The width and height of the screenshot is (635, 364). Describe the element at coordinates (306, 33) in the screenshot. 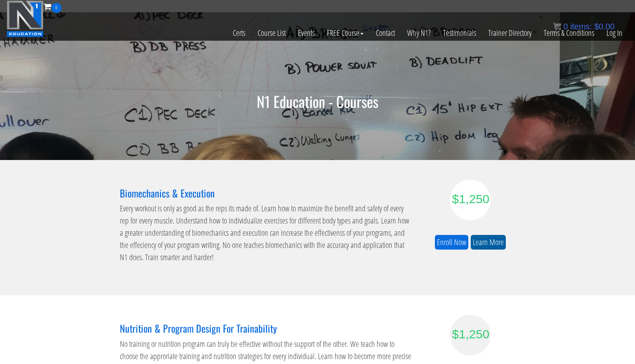

I see `a: Events` at that location.